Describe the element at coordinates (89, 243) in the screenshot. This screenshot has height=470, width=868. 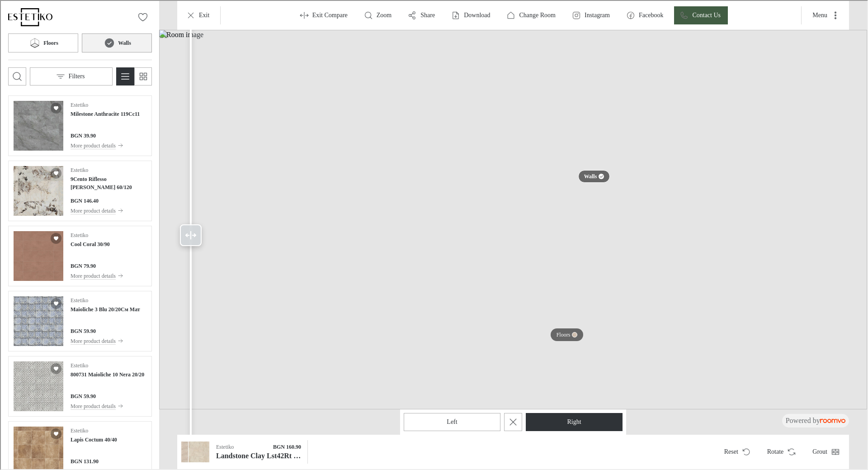
I see `h4: Cool Coral 30/90` at that location.